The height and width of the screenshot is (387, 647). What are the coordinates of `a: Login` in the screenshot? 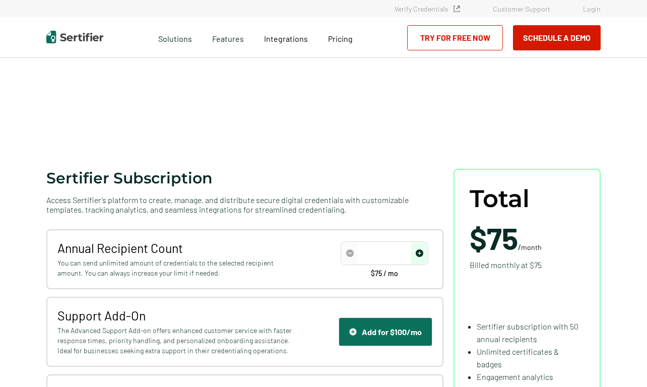 It's located at (592, 9).